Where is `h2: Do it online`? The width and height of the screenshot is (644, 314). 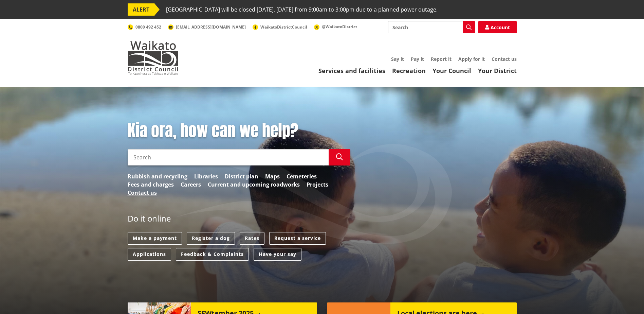 h2: Do it online is located at coordinates (149, 219).